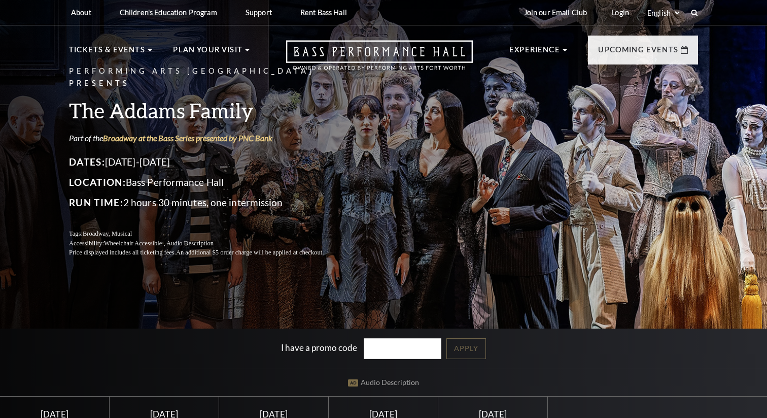 This screenshot has height=418, width=767. What do you see at coordinates (168, 12) in the screenshot?
I see `p: Children's Education Program` at bounding box center [168, 12].